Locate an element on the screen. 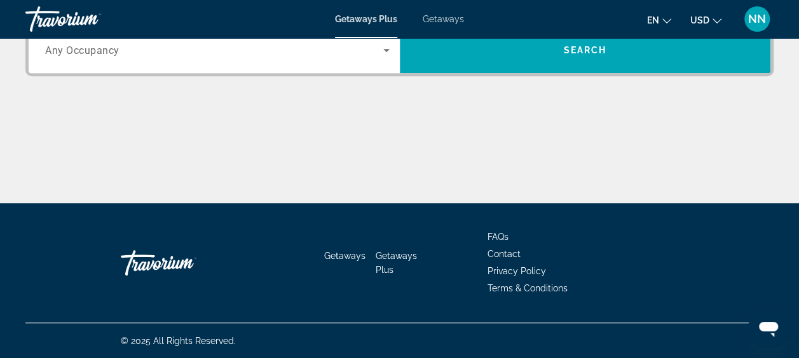 Image resolution: width=799 pixels, height=358 pixels. span: FAQs is located at coordinates (497, 237).